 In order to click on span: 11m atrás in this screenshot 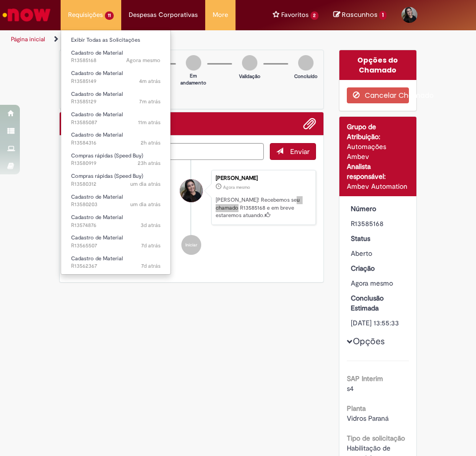, I will do `click(149, 122)`.